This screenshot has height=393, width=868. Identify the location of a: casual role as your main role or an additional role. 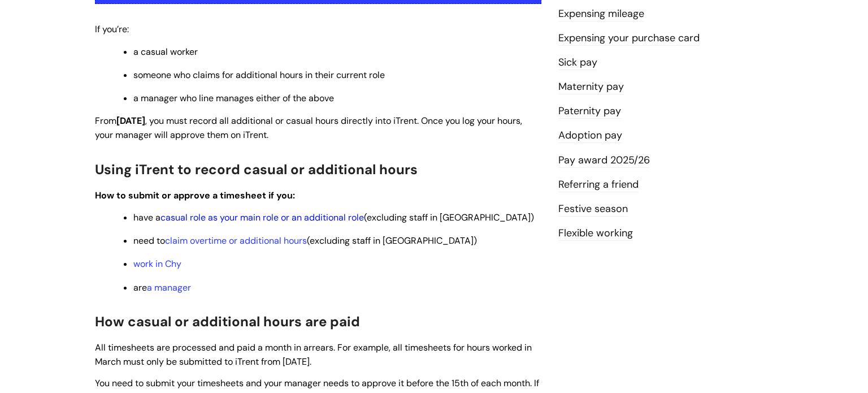
(263, 217).